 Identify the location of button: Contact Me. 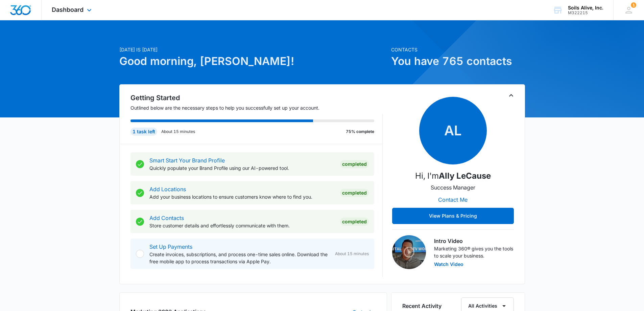
(453, 199).